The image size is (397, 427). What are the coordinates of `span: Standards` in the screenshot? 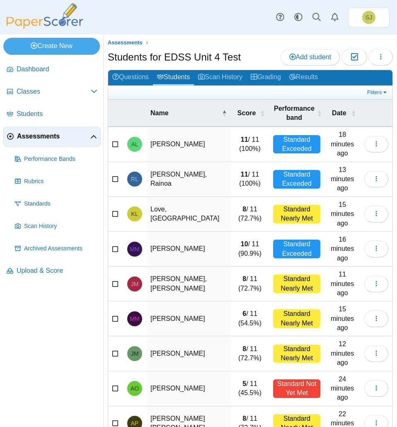 It's located at (61, 204).